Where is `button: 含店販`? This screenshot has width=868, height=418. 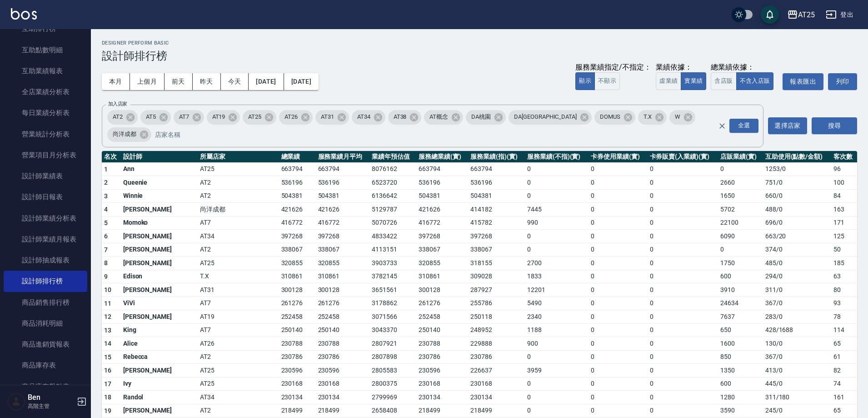 button: 含店販 is located at coordinates (724, 81).